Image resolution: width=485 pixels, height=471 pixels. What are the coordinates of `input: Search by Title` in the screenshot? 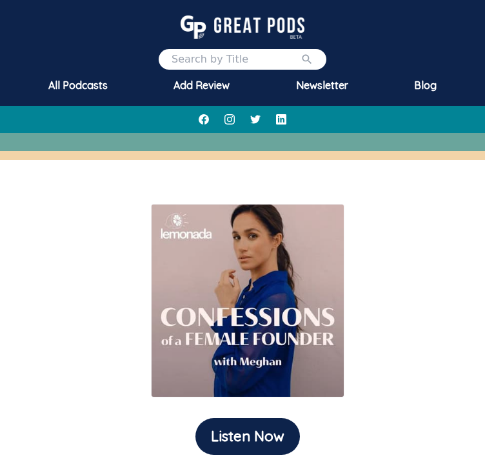 It's located at (236, 59).